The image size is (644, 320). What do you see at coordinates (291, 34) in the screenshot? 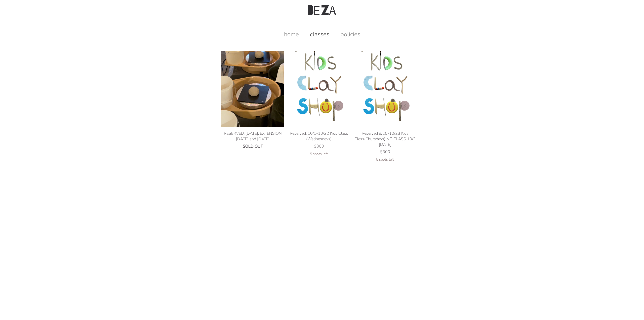
I see `a: home` at bounding box center [291, 34].